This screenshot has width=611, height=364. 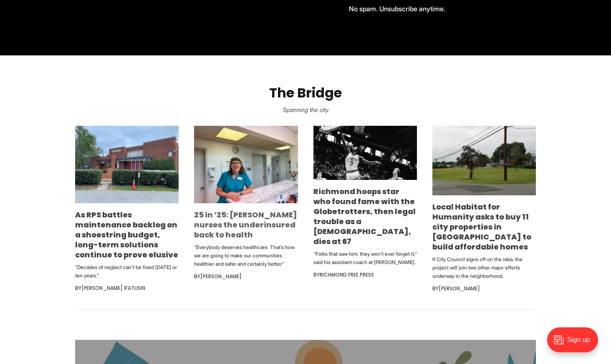 I want to click on p: Spanning the city, so click(x=305, y=110).